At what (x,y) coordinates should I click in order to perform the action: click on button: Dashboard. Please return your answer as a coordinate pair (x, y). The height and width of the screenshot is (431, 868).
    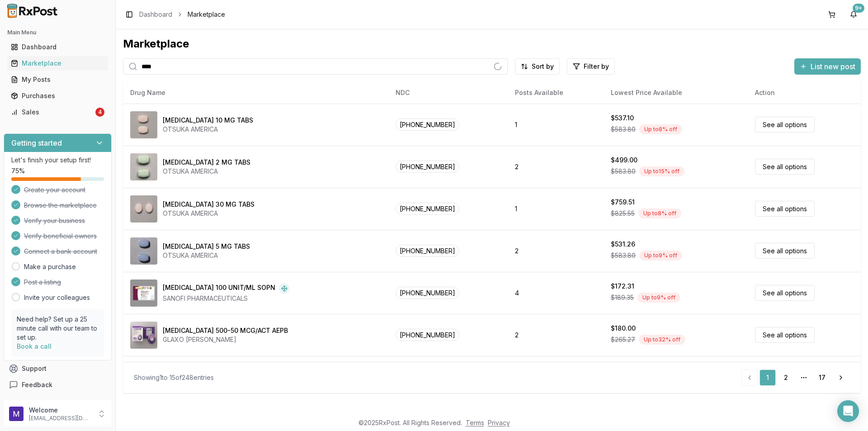
    Looking at the image, I should click on (57, 47).